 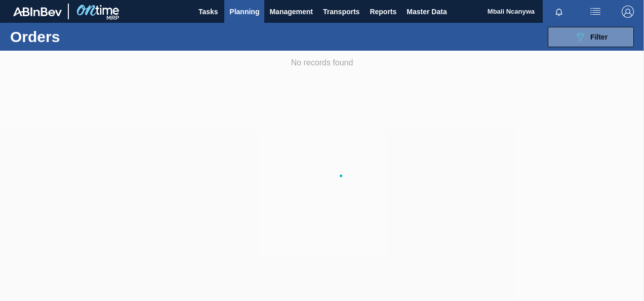 I want to click on span: Planning, so click(x=244, y=12).